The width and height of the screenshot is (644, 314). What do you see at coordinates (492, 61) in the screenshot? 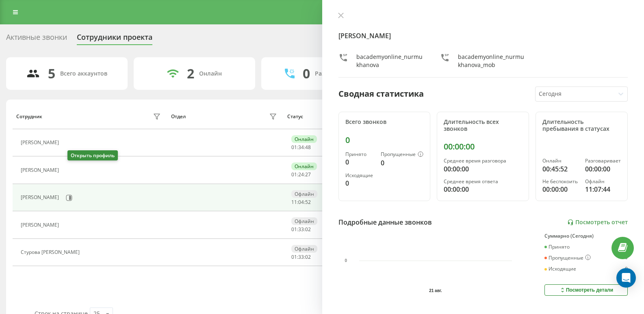
I see `div: bacademyonline_nurmukhanova_mob` at bounding box center [492, 61].